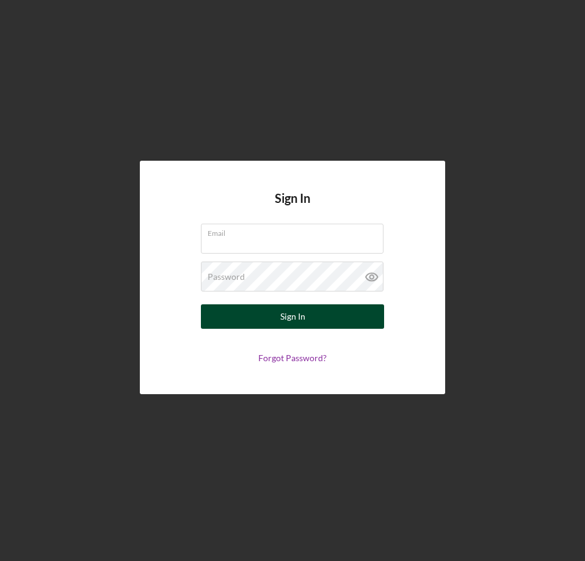 This screenshot has width=585, height=561. I want to click on h4: Sign In, so click(293, 207).